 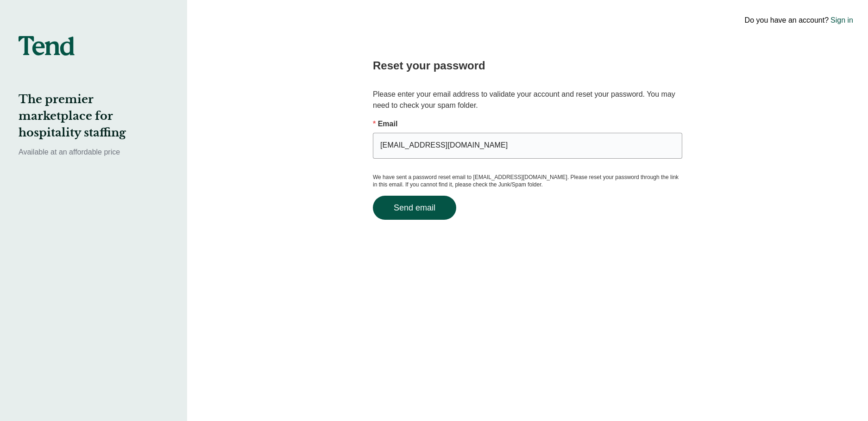 What do you see at coordinates (46, 46) in the screenshot?
I see `img: tend-logo` at bounding box center [46, 46].